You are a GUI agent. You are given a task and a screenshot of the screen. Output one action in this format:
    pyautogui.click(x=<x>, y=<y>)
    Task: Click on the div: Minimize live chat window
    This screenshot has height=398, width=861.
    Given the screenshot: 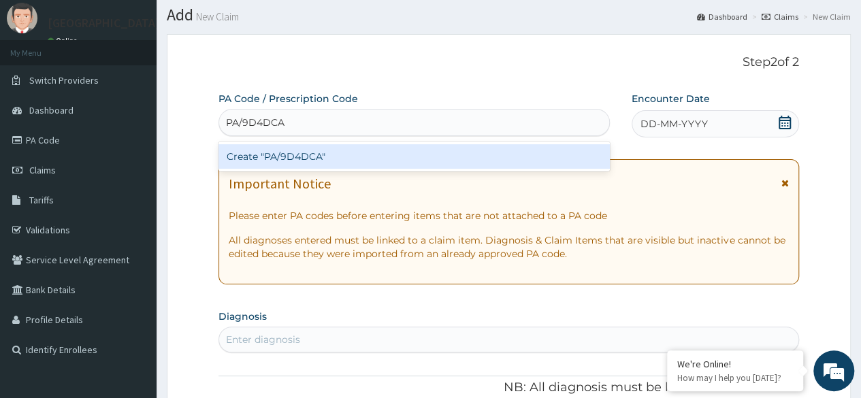 What is the action you would take?
    pyautogui.click(x=240, y=23)
    